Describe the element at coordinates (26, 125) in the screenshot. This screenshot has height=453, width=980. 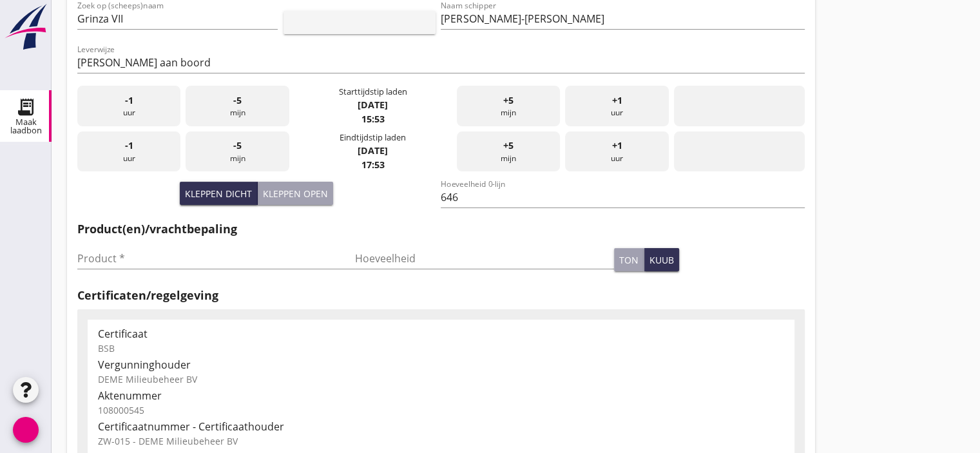
I see `font: Maak laadbon` at that location.